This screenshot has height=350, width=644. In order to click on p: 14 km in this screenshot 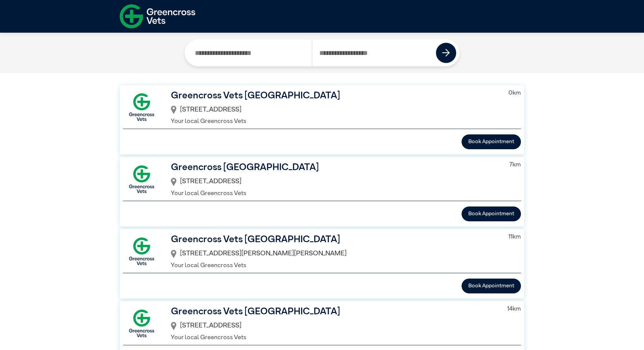, I will do `click(514, 309)`.